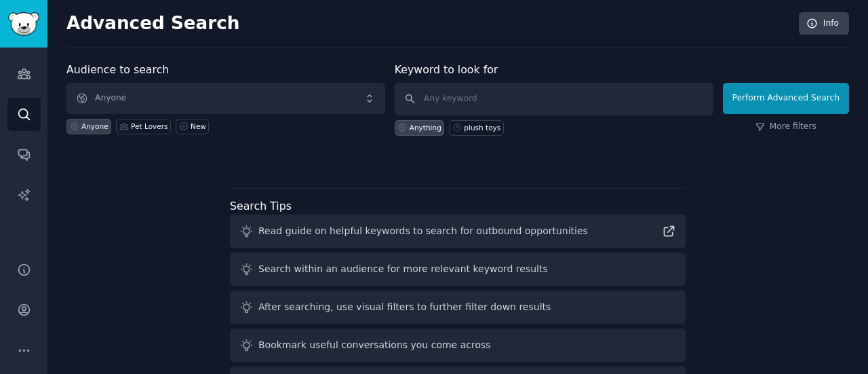  I want to click on button: Anyone, so click(226, 98).